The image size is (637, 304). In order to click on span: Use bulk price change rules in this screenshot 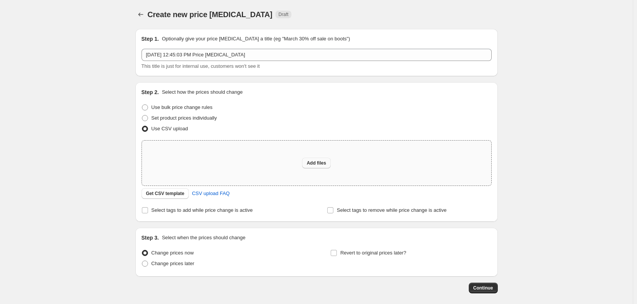, I will do `click(182, 107)`.